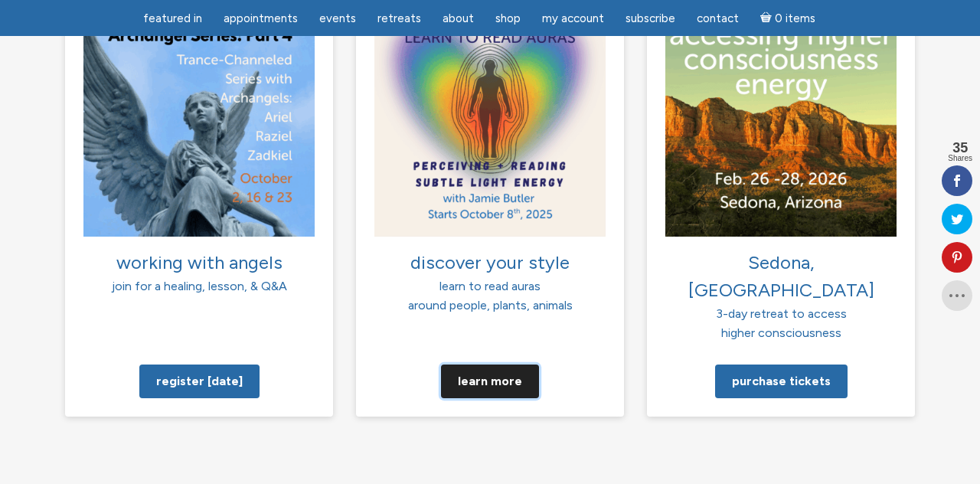  Describe the element at coordinates (781, 382) in the screenshot. I see `a: Purchase tickets` at that location.